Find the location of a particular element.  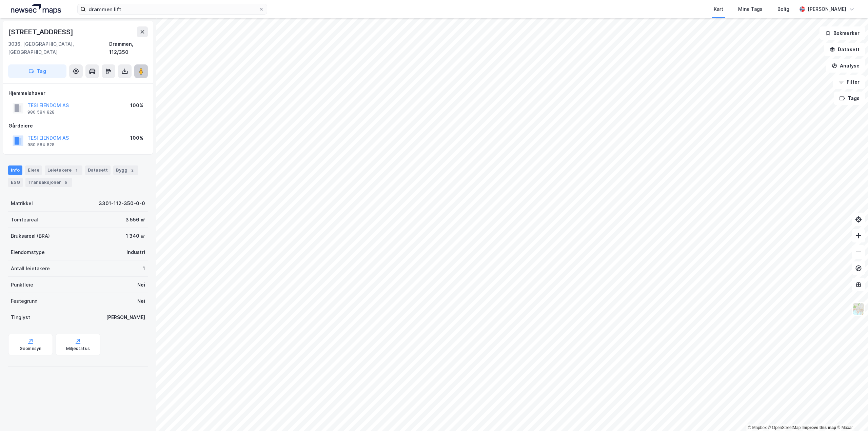

div: Transaksjoner is located at coordinates (49, 182).